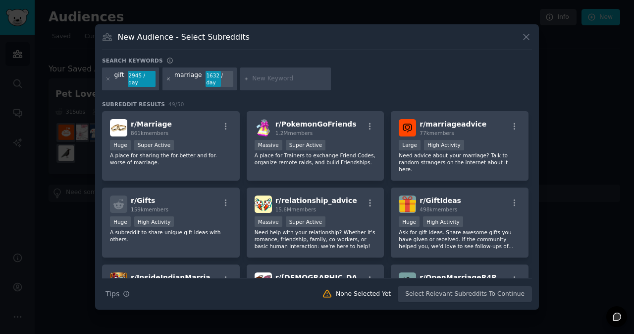  I want to click on p: Ask for gift ideas. Share awesome gifts you have given or received. If the community helped you, ..., so click(460, 239).